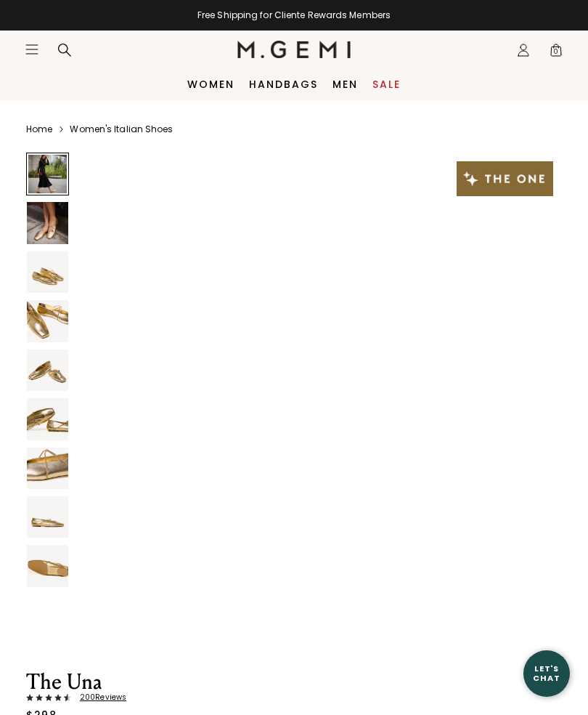 The height and width of the screenshot is (715, 588). Describe the element at coordinates (505, 179) in the screenshot. I see `img: The One tag` at that location.